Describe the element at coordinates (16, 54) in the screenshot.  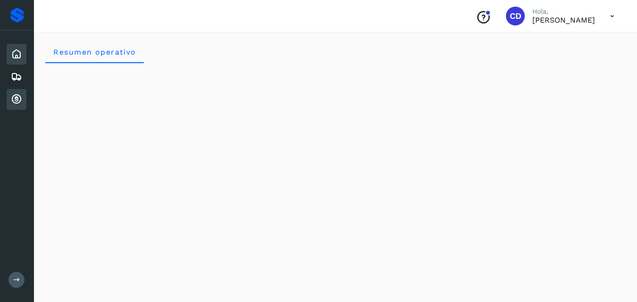
I see `div: Inicio` at that location.